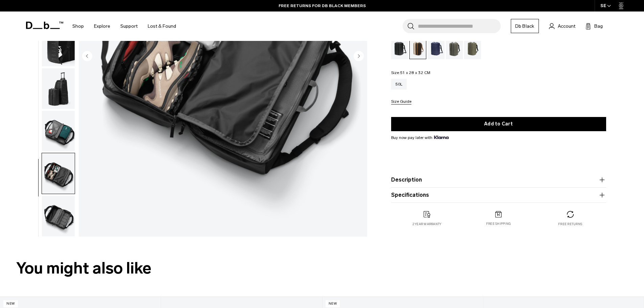 The width and height of the screenshot is (644, 308). What do you see at coordinates (399, 84) in the screenshot?
I see `a: 50L` at bounding box center [399, 84].